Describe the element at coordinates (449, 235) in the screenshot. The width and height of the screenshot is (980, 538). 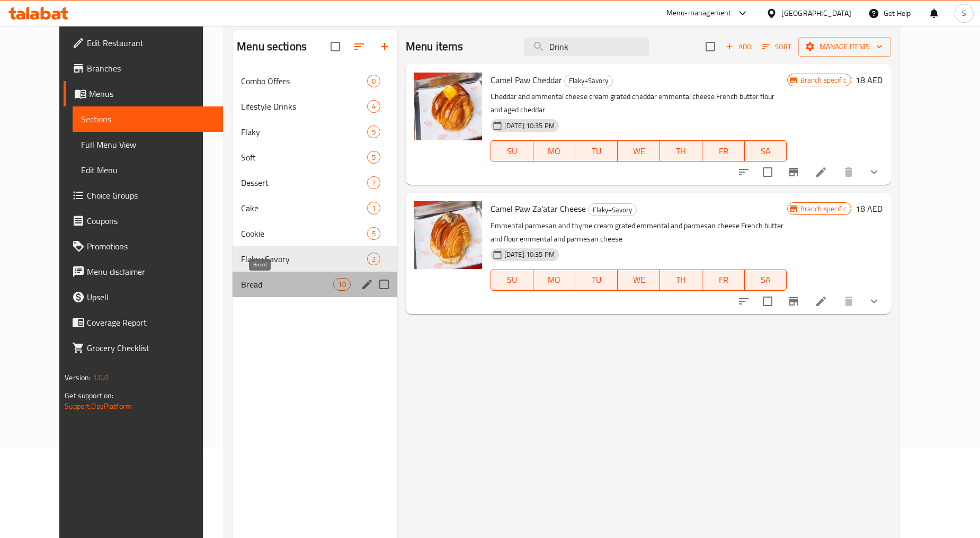
I see `img: Camel Paw Za'atar Cheese` at that location.